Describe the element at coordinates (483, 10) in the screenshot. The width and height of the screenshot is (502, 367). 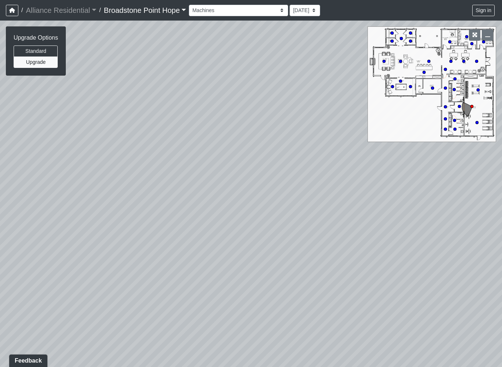
I see `button: Sign in` at that location.